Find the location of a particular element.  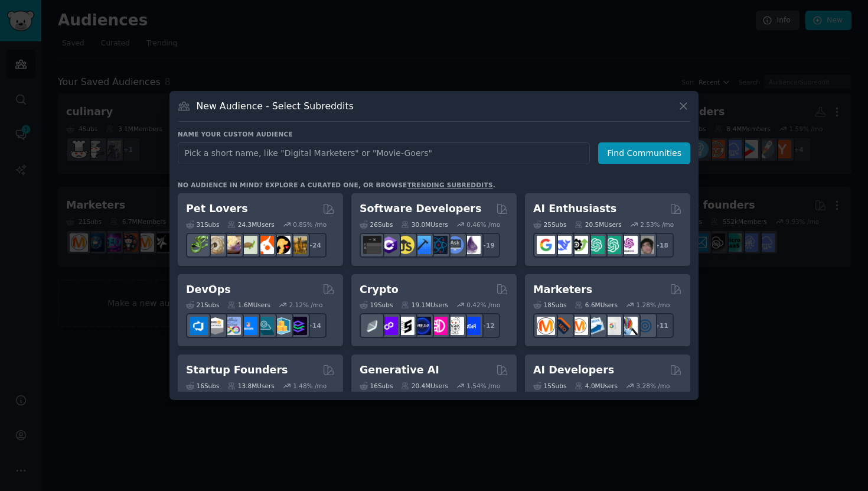

img: OnlineMarketing is located at coordinates (645, 325).